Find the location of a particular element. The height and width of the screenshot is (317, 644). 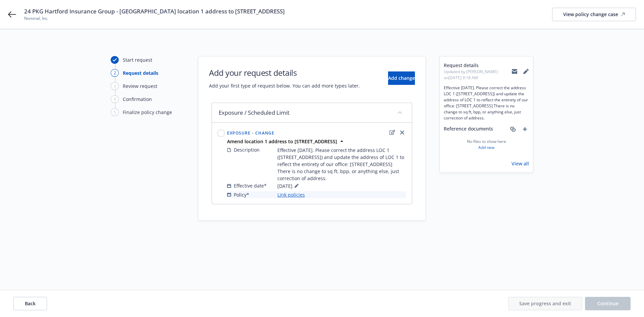

div: 4 is located at coordinates (115, 99).